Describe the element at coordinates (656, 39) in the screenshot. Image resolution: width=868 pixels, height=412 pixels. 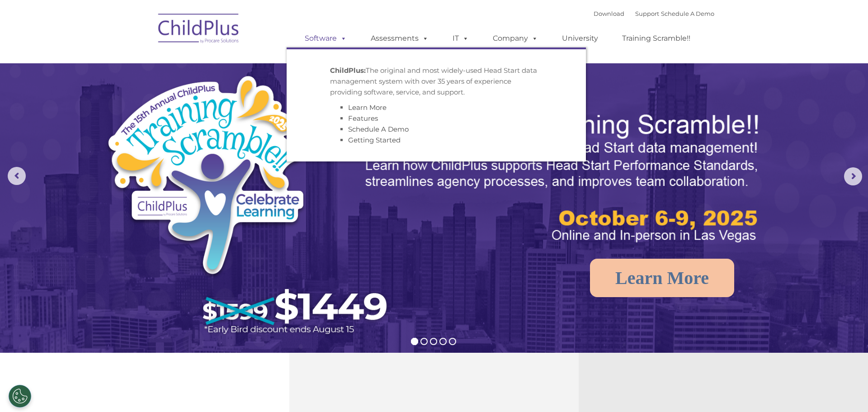
I see `a: Training Scramble!!` at that location.